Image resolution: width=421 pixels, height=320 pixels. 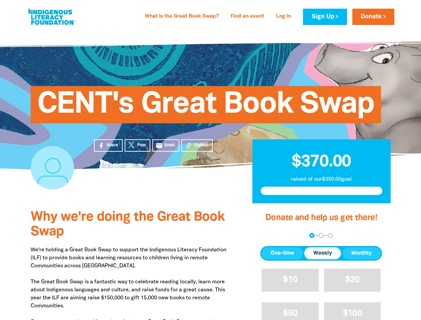 What do you see at coordinates (283, 254) in the screenshot?
I see `span: One-time` at bounding box center [283, 254].